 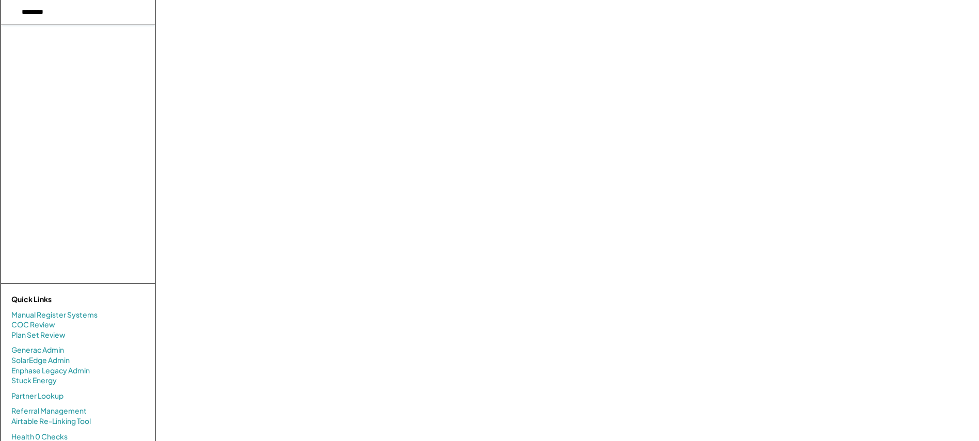 I want to click on a: Referral Management, so click(x=49, y=411).